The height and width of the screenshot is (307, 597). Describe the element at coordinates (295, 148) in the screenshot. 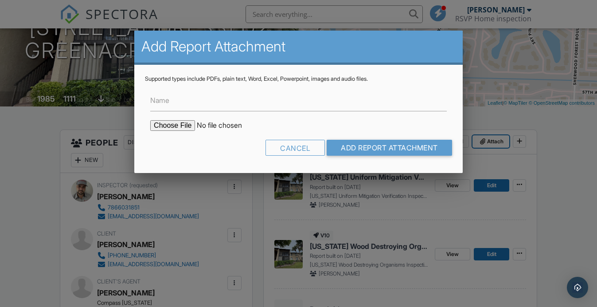

I see `div: Cancel` at that location.